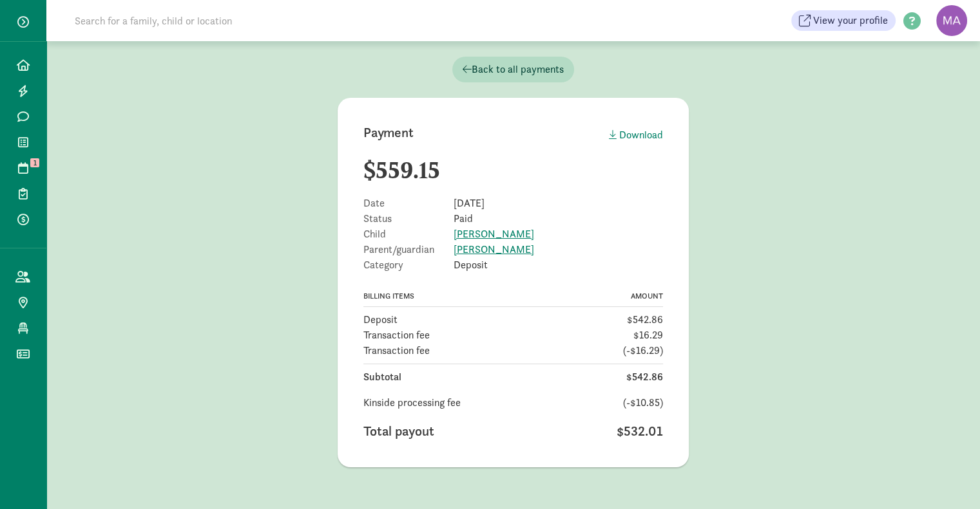 This screenshot has height=509, width=980. I want to click on span: (-$16.29), so click(643, 351).